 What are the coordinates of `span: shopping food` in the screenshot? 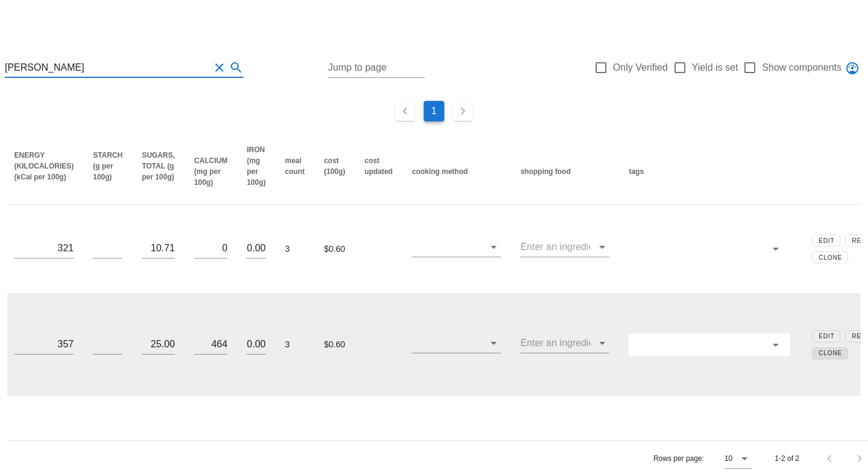 It's located at (545, 171).